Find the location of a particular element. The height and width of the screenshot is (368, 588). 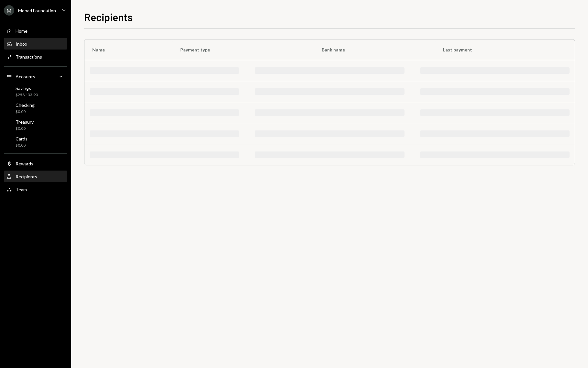

a: Recipients is located at coordinates (36, 177).